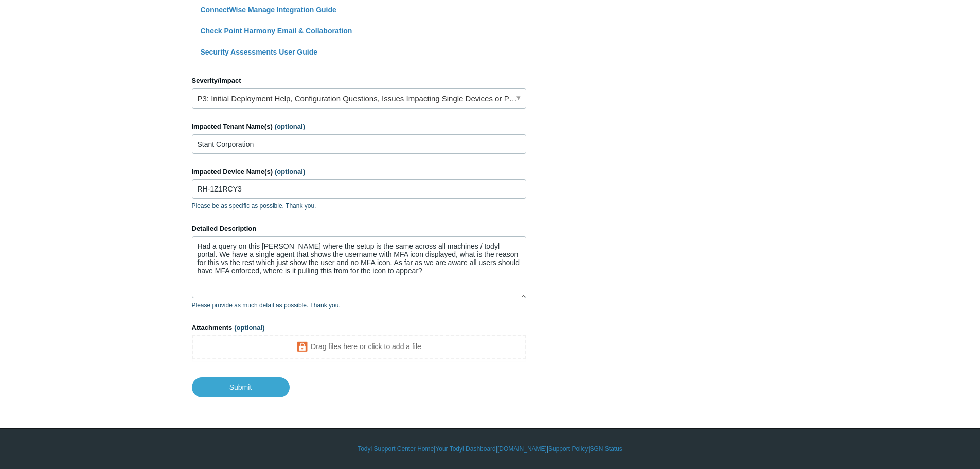  Describe the element at coordinates (268, 10) in the screenshot. I see `a: ConnectWise Manage Integration Guide` at that location.